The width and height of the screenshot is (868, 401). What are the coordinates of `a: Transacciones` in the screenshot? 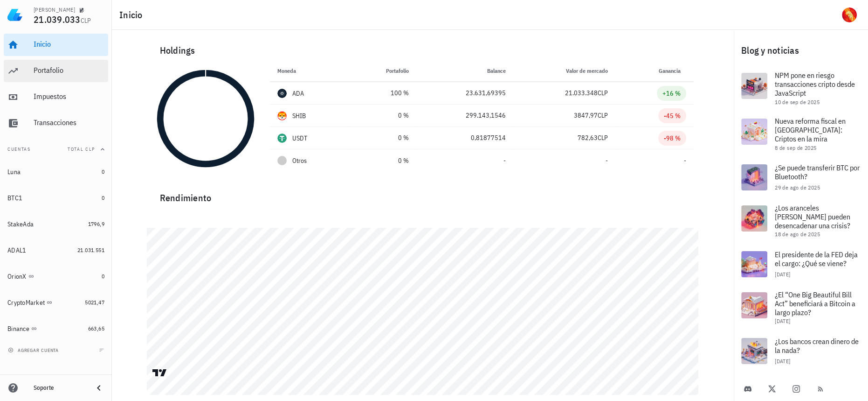 It's located at (56, 123).